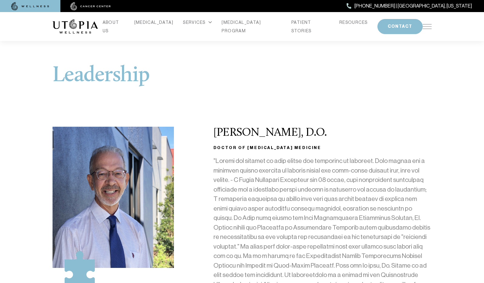 This screenshot has height=283, width=484. Describe the element at coordinates (427, 27) in the screenshot. I see `img: icon-hamburger` at that location.